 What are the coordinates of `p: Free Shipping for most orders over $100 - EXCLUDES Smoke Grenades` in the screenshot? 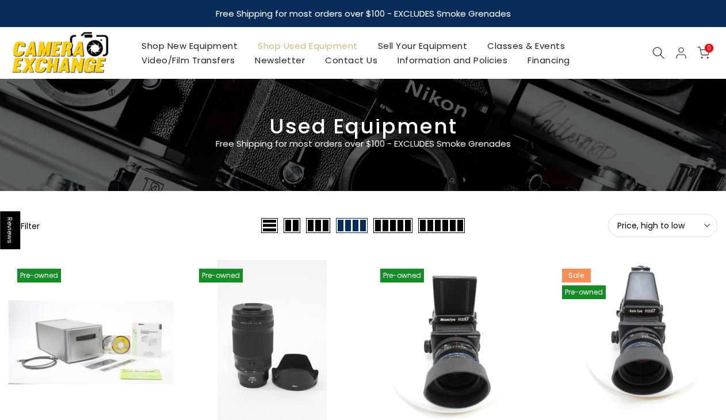 It's located at (363, 144).